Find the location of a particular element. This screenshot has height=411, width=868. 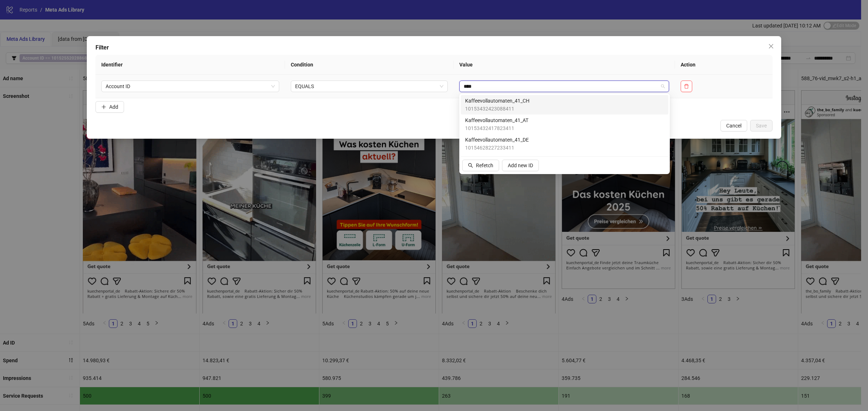

span: search is located at coordinates (470, 166).